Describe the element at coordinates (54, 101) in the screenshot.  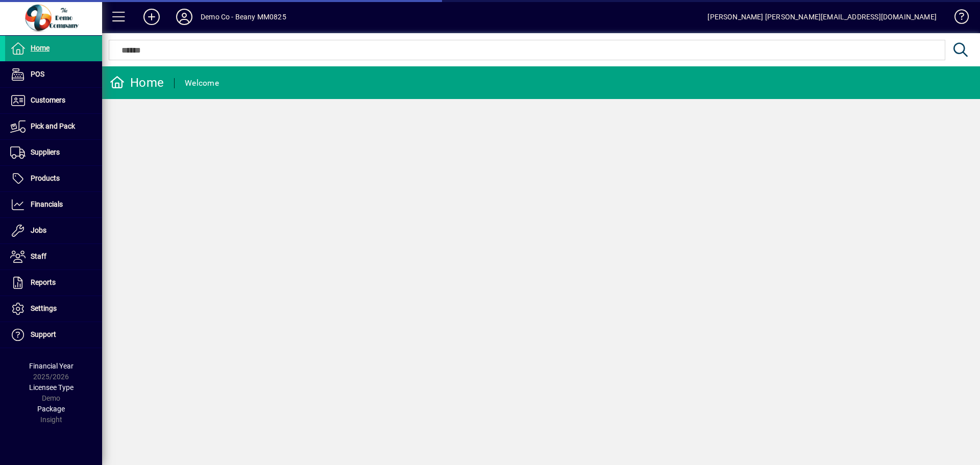
I see `a: Customers` at that location.